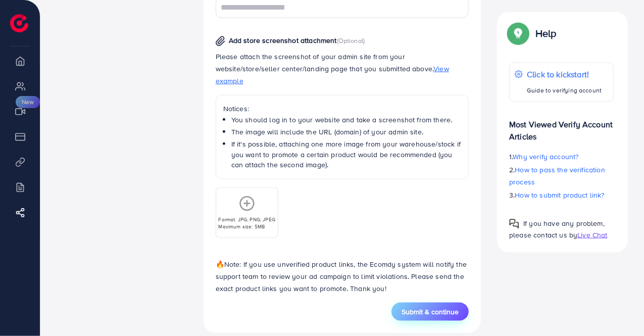  I want to click on span: (Optional), so click(351, 40).